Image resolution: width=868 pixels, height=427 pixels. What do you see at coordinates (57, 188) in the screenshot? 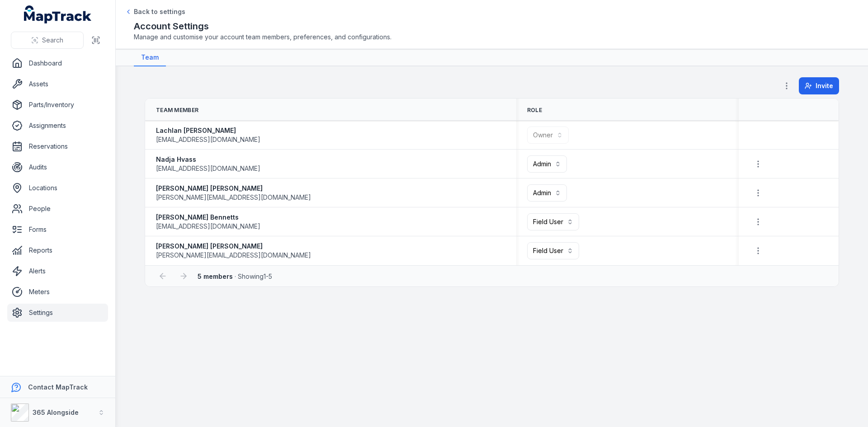
I see `a: Locations` at bounding box center [57, 188].